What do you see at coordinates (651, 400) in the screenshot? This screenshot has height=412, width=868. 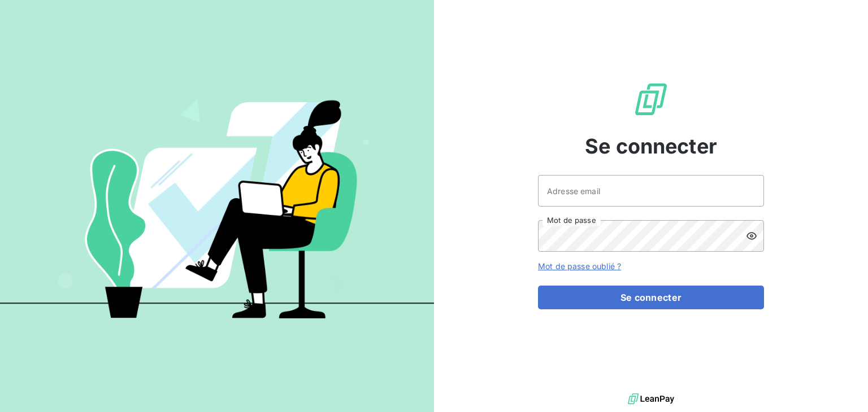 I see `img: logo` at bounding box center [651, 400].